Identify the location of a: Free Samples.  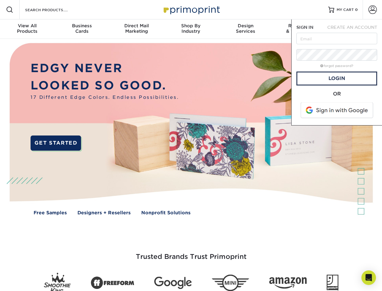
(50, 212).